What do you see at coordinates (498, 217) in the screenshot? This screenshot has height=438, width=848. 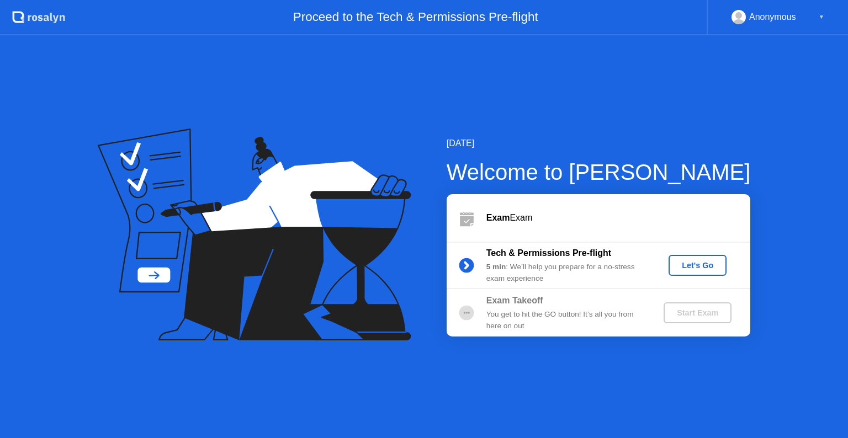 I see `b: Exam` at bounding box center [498, 217].